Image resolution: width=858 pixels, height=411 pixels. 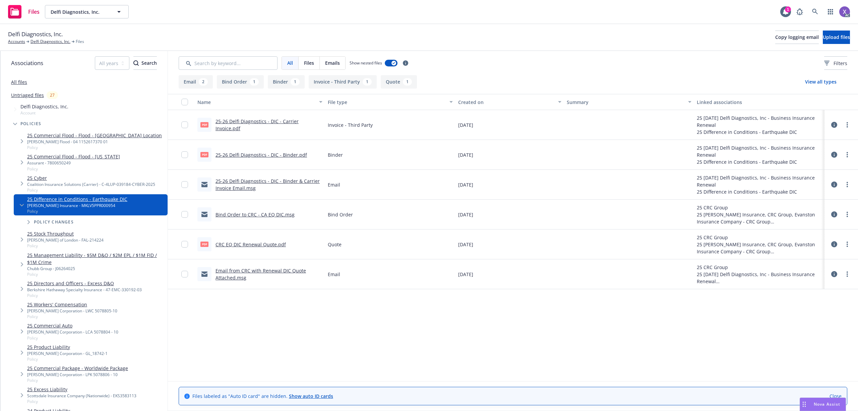 I want to click on a: Bind Order to CRC - CA EQ DIC.msg, so click(x=255, y=214).